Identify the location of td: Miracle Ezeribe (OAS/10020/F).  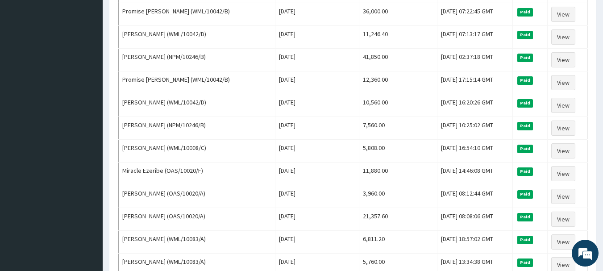
(197, 174).